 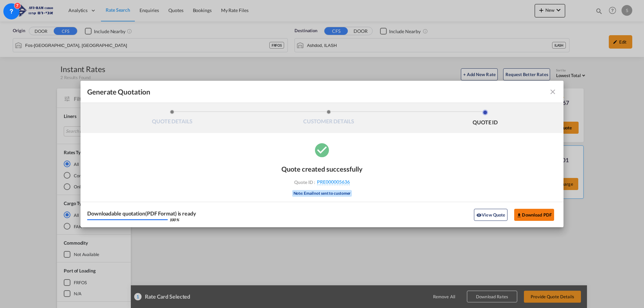 I want to click on md-icon: icon-checkbox-marked-circle, so click(x=322, y=150).